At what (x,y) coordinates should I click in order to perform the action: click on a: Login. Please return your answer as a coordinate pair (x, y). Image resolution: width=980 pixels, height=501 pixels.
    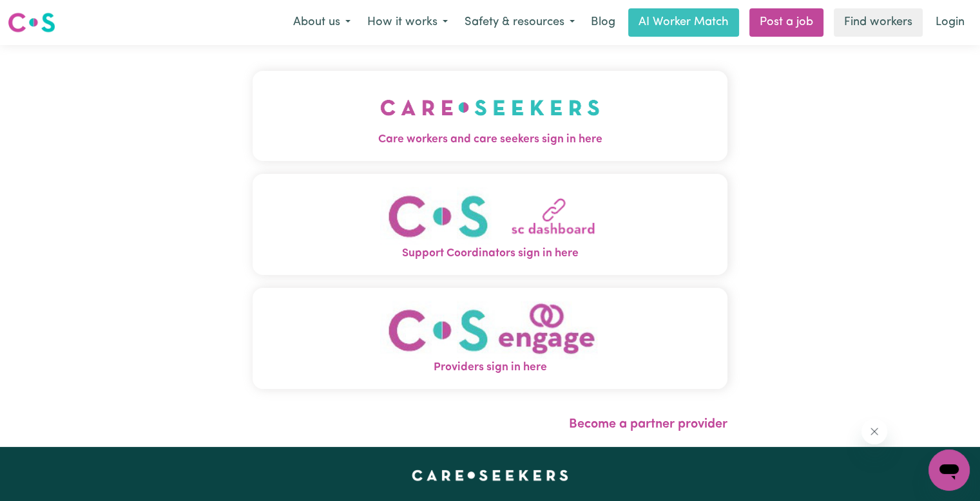
    Looking at the image, I should click on (949, 22).